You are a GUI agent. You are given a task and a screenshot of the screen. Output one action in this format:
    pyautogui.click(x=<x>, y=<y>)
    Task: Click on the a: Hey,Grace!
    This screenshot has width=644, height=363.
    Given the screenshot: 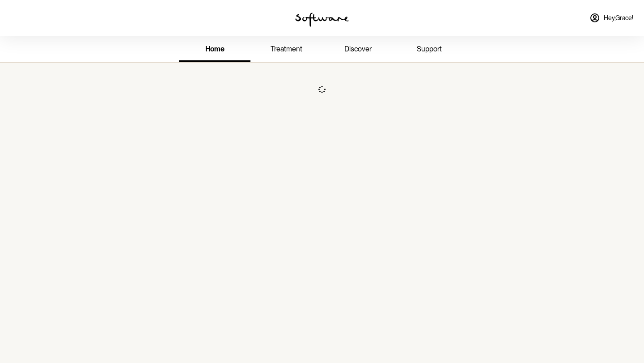 What is the action you would take?
    pyautogui.click(x=611, y=18)
    